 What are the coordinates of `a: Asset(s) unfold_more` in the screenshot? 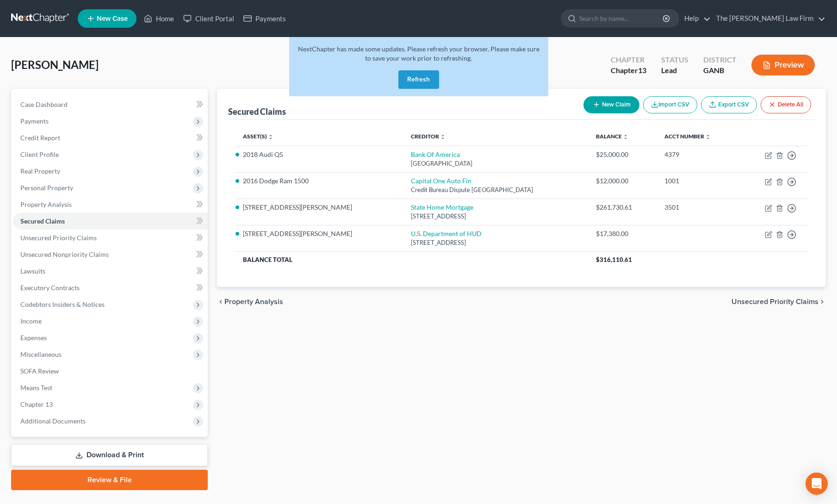 It's located at (258, 136).